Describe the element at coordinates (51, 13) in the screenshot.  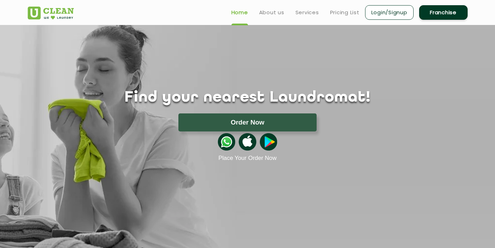
I see `img: UClean Laundry and Dry Cleaning` at that location.